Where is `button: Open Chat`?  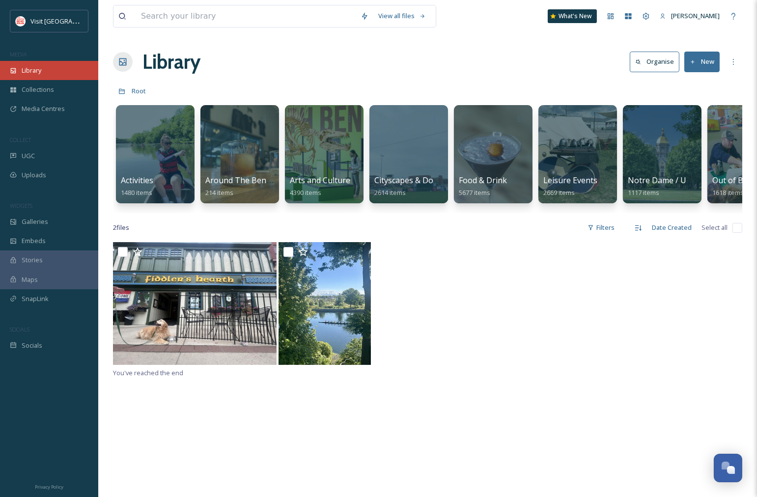
button: Open Chat is located at coordinates (728, 468).